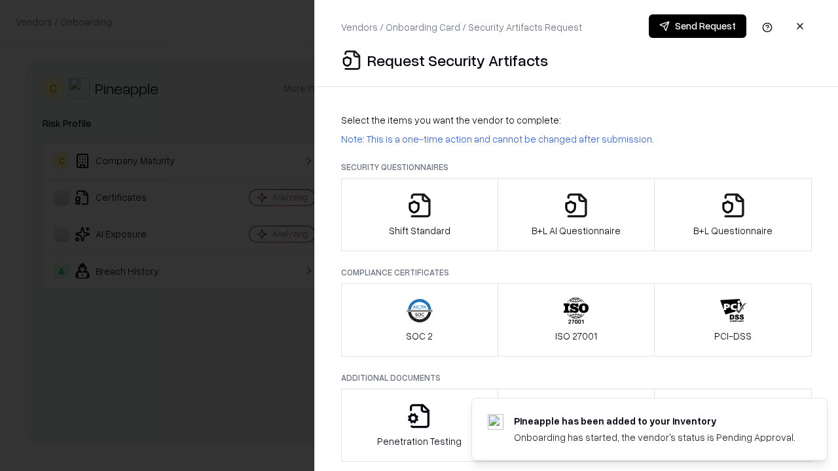  Describe the element at coordinates (576, 378) in the screenshot. I see `p: Additional Documents` at that location.